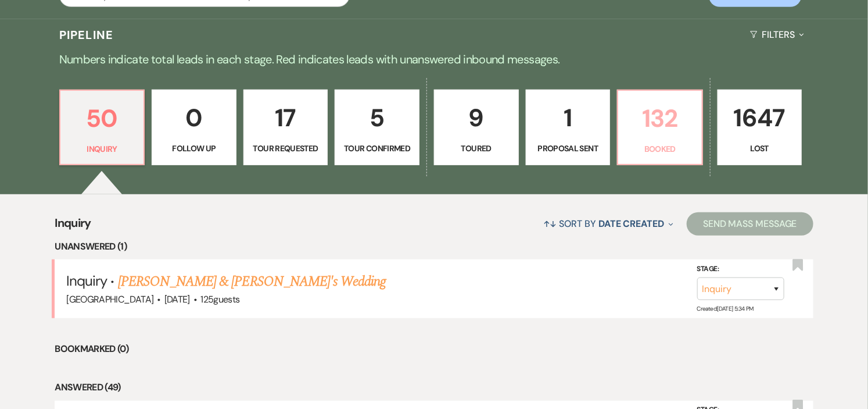  What do you see at coordinates (608, 223) in the screenshot?
I see `button: Sort By Date Created` at bounding box center [608, 223].